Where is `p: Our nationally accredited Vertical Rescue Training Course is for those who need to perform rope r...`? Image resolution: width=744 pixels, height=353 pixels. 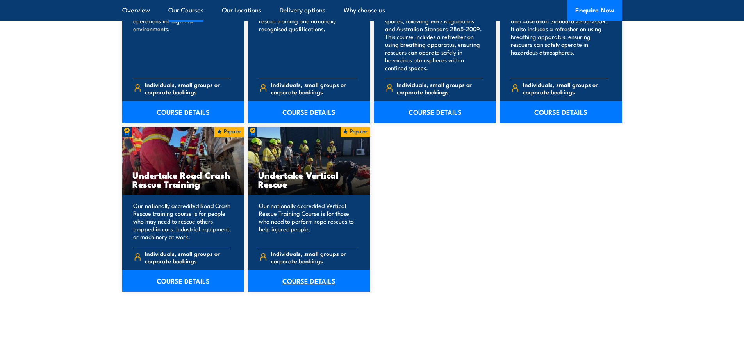
p: Our nationally accredited Vertical Rescue Training Course is for those who need to perform rope r... is located at coordinates (308, 221).